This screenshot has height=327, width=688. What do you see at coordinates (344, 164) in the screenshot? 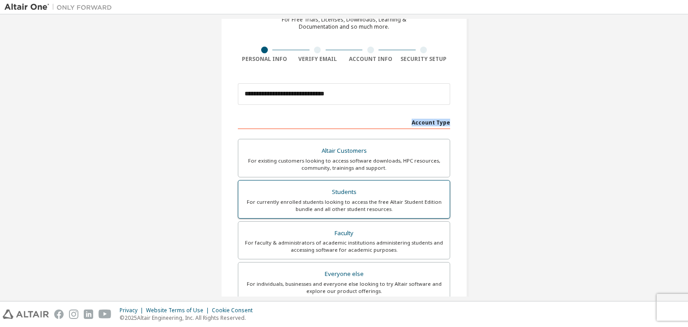
I see `div: For existing customers looking to access software downloads, HPC resources, community, trainings ...` at bounding box center [344, 164].